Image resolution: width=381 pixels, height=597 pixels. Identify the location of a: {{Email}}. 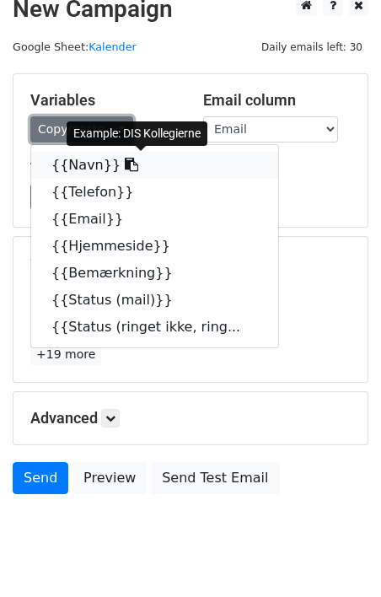
(154, 219).